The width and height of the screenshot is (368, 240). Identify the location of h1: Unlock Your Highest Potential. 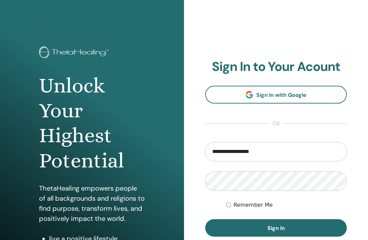
(92, 123).